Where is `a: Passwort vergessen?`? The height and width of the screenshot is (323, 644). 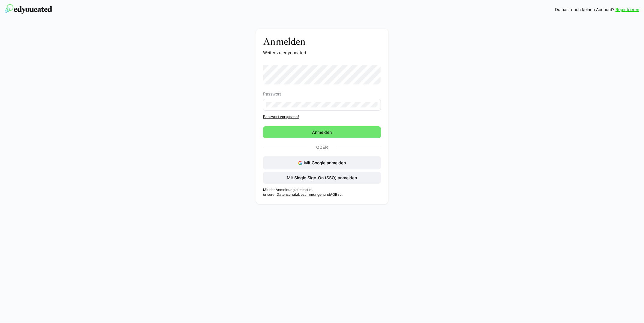 a: Passwort vergessen? is located at coordinates (322, 117).